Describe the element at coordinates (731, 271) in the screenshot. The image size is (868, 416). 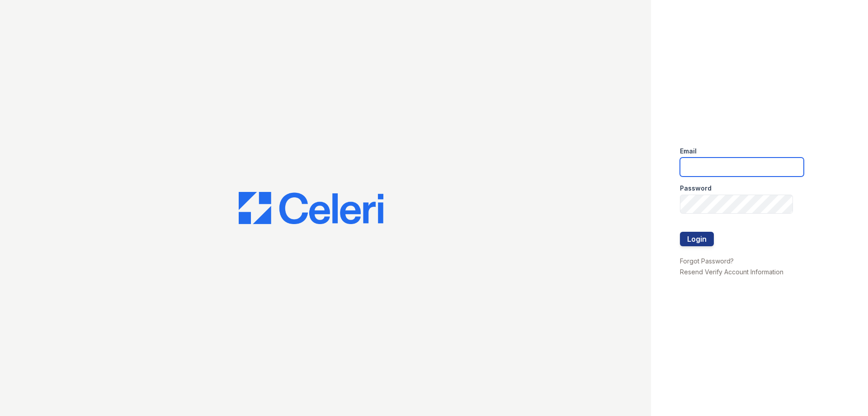
I see `a: Resend Verify Account Information` at that location.